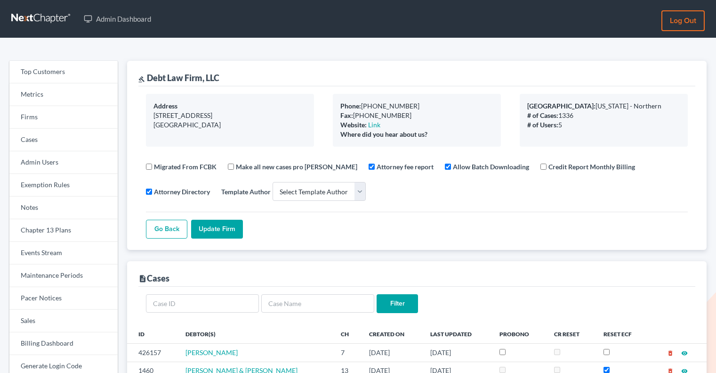  Describe the element at coordinates (64, 72) in the screenshot. I see `a: Top Customers` at that location.